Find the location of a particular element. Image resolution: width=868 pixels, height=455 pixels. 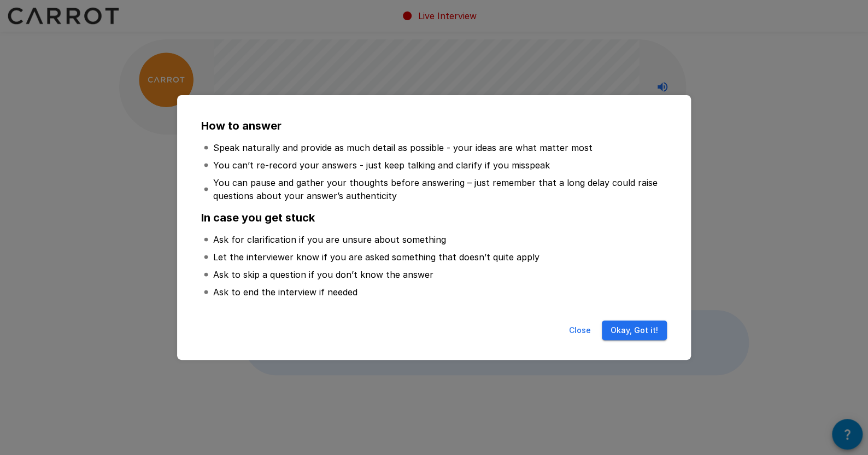

button: Okay, Got it! is located at coordinates (634, 330).